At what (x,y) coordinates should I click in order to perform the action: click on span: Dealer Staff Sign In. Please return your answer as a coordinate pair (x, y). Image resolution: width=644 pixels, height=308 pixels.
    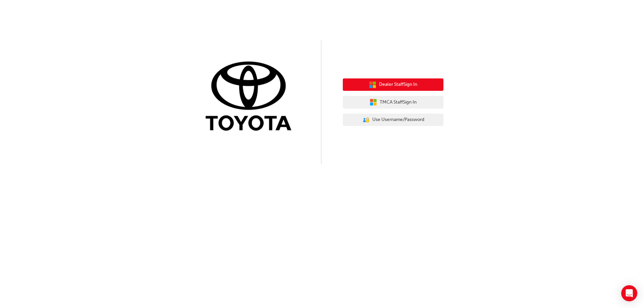
    Looking at the image, I should click on (398, 84).